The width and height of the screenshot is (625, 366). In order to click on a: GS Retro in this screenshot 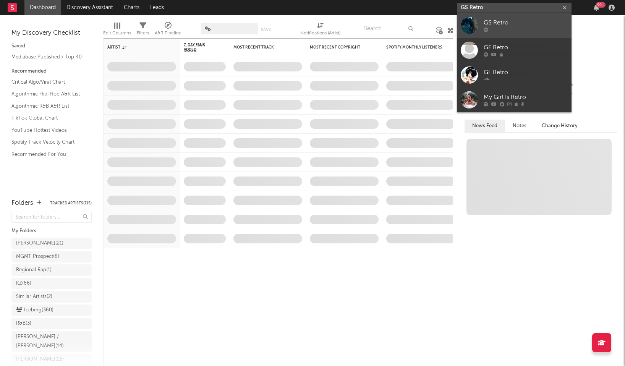, I will do `click(514, 25)`.